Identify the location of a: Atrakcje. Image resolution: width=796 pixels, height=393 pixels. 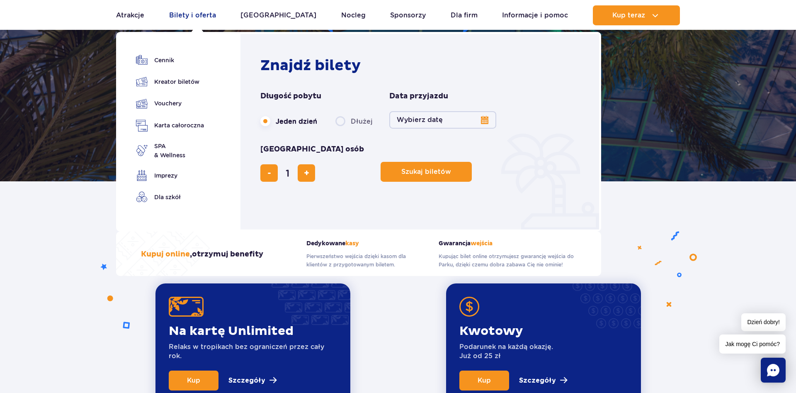
(130, 15).